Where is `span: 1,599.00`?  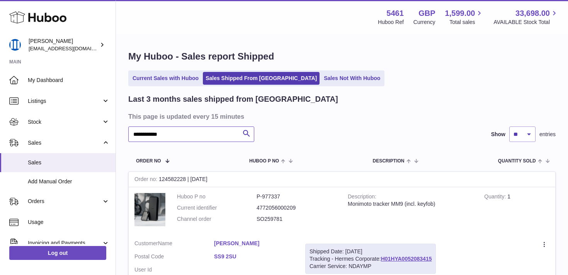 span: 1,599.00 is located at coordinates (461, 13).